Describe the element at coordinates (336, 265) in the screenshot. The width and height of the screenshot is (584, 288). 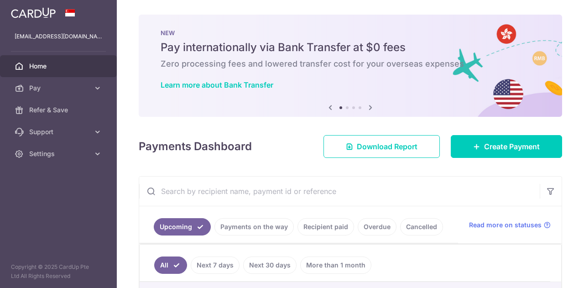
I see `a: More than 1 month` at that location.